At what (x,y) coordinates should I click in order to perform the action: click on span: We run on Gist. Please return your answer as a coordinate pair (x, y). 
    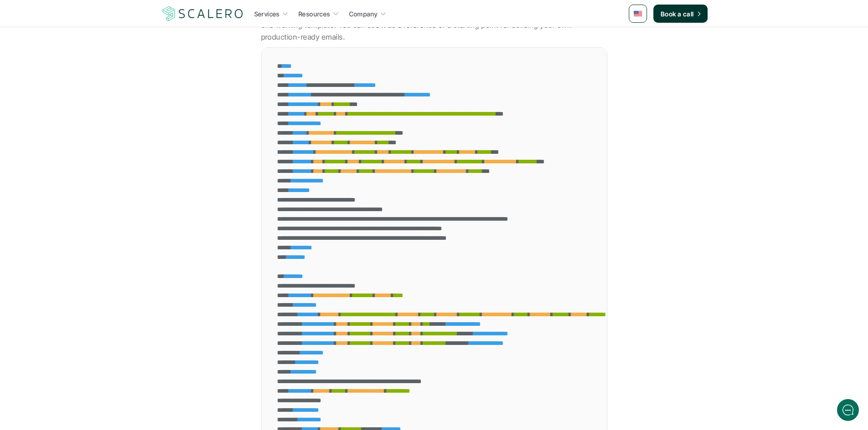
    Looking at the image, I should click on (96, 321).